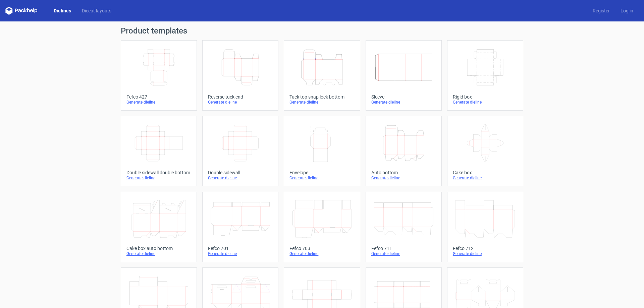  I want to click on a: Double sidewallGenerate dieline, so click(240, 151).